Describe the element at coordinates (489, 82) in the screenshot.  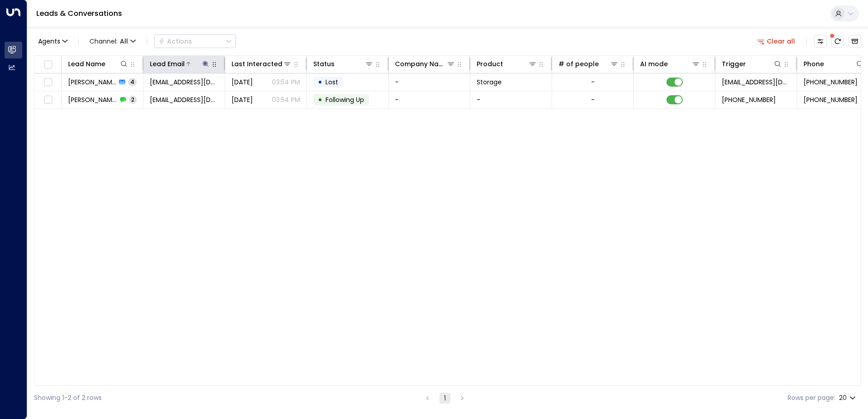
I see `span: Storage` at that location.